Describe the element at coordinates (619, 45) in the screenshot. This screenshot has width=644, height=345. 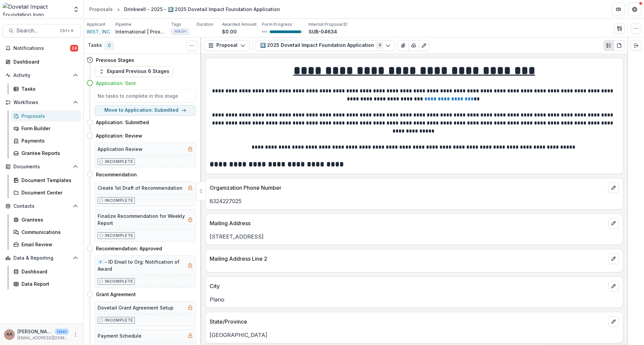
I see `button: PDF view` at that location.